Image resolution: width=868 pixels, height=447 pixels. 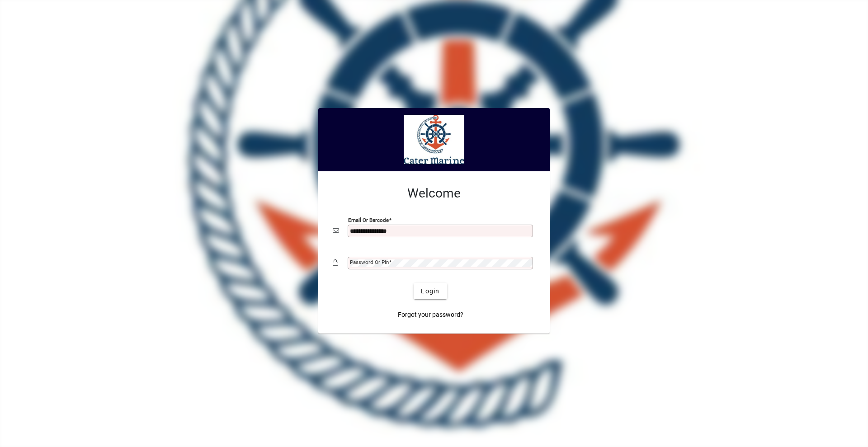 I want to click on span: Forgot your password?, so click(x=430, y=314).